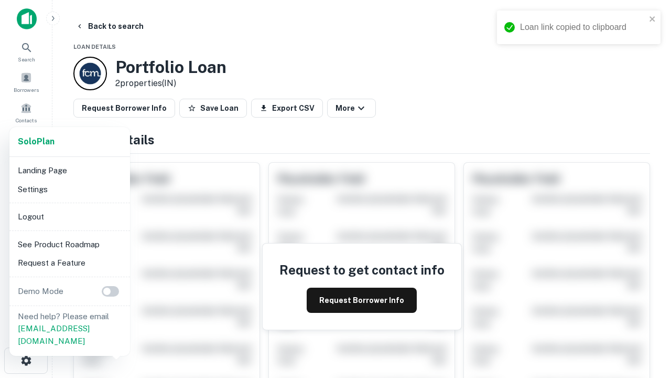 The height and width of the screenshot is (378, 671). What do you see at coordinates (70, 189) in the screenshot?
I see `li: Settings` at bounding box center [70, 189].